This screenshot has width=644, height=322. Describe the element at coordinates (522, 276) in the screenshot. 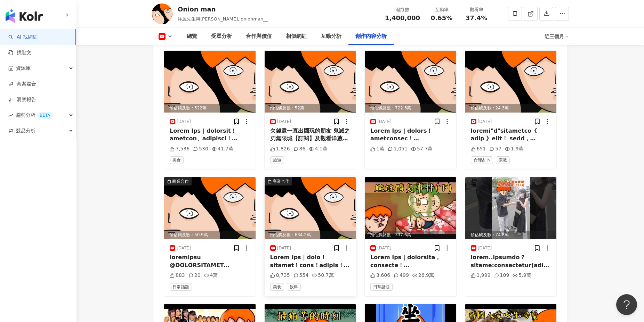

I see `div: 5.9萬` at that location.